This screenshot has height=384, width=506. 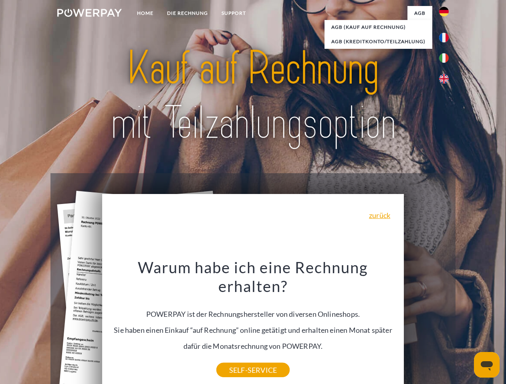 What do you see at coordinates (378, 42) in the screenshot?
I see `a: AGB (Kreditkonto/Teilzahlung)` at bounding box center [378, 42].